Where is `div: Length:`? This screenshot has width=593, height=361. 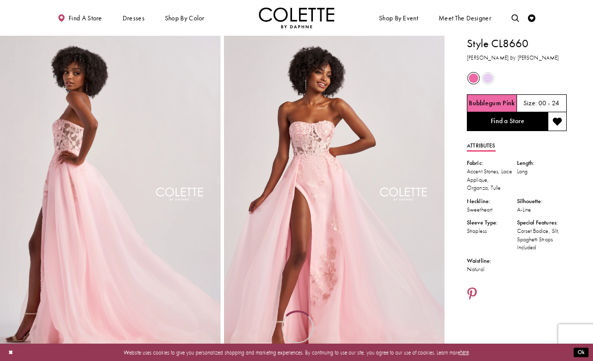
div: Length: is located at coordinates (542, 163).